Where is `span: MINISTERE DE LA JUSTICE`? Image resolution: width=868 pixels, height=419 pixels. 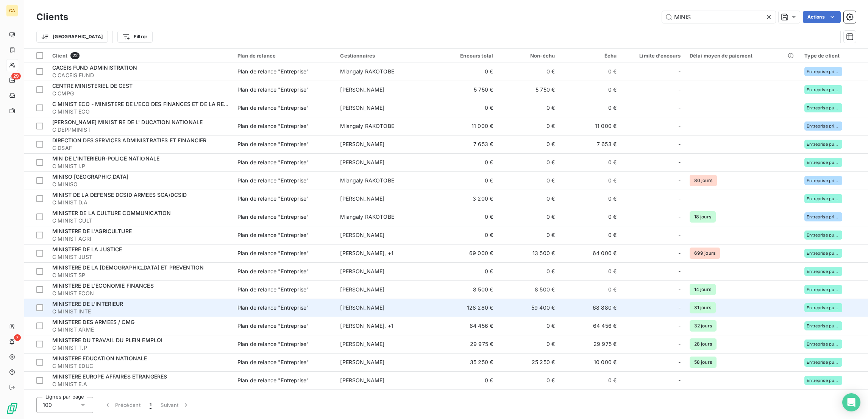
span: MINISTERE DE LA JUSTICE is located at coordinates (87, 249).